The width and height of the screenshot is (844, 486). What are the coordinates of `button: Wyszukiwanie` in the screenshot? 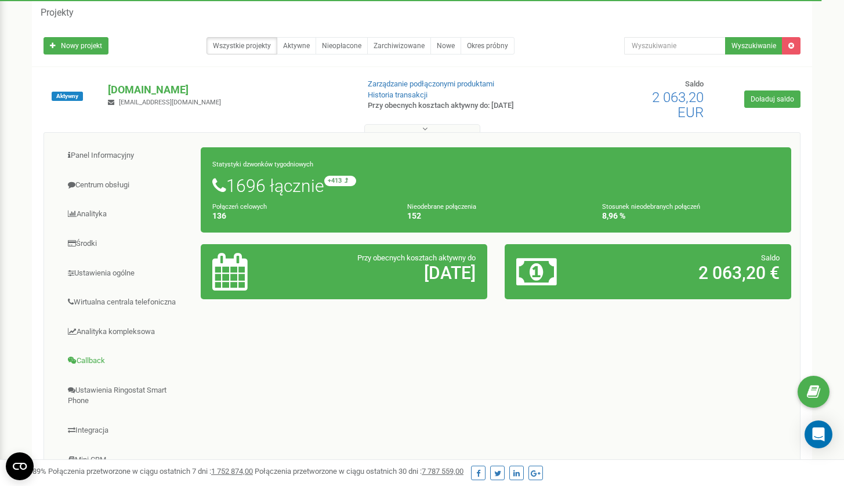 It's located at (754, 46).